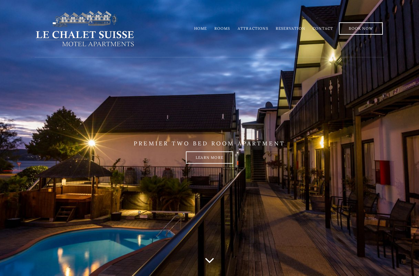 The height and width of the screenshot is (276, 419). What do you see at coordinates (323, 28) in the screenshot?
I see `a: Contact` at bounding box center [323, 28].